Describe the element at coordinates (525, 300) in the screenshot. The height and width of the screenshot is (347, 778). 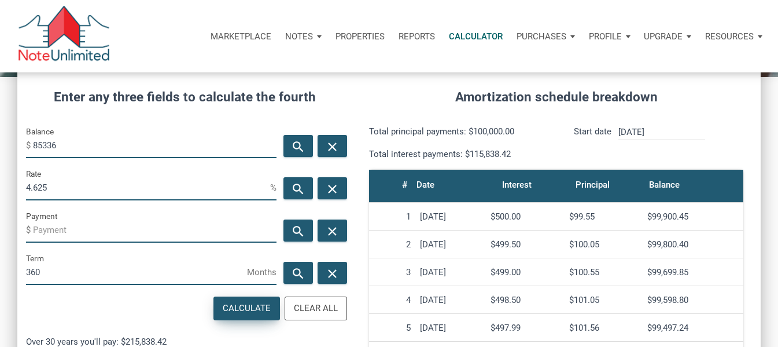
I see `div: $498.50` at that location.